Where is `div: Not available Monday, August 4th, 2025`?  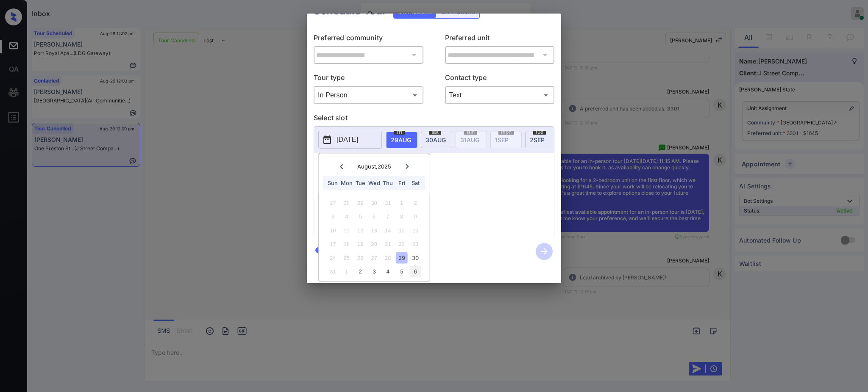
div: Not available Monday, August 4th, 2025 is located at coordinates (346, 217).